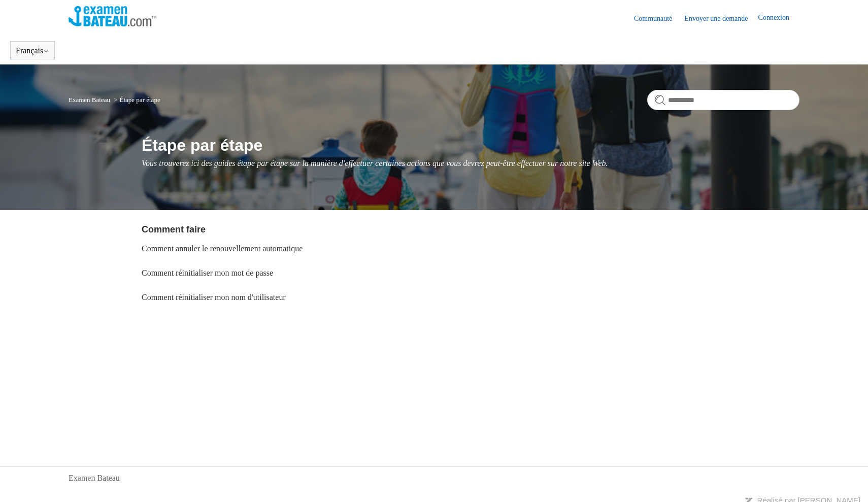 This screenshot has height=502, width=868. I want to click on button: Français, so click(33, 51).